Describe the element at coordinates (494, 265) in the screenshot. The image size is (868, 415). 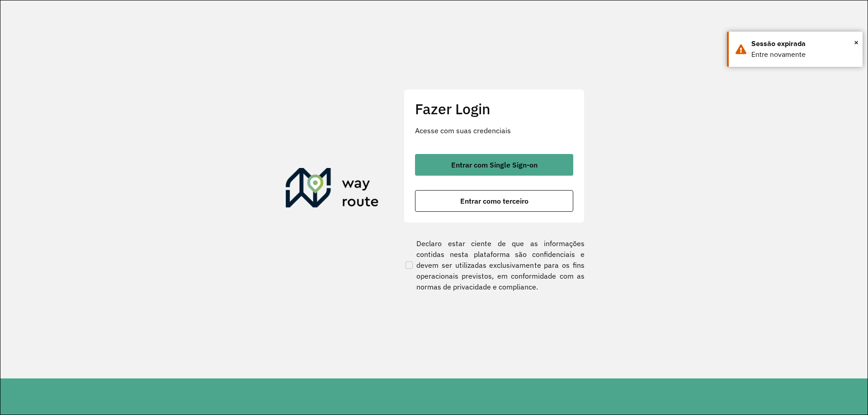
I see `label: Declaro estar ciente de que as informações contidas nesta plataforma são confidenciais e devem se...` at that location.